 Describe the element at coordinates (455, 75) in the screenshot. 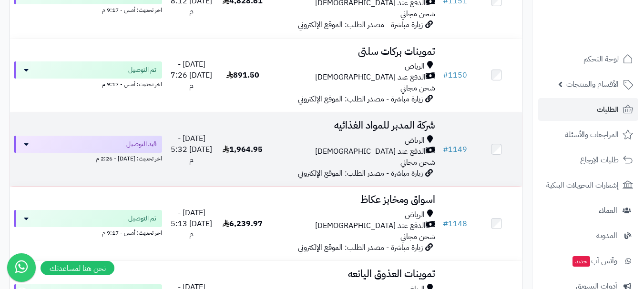

I see `a: #1150` at that location.